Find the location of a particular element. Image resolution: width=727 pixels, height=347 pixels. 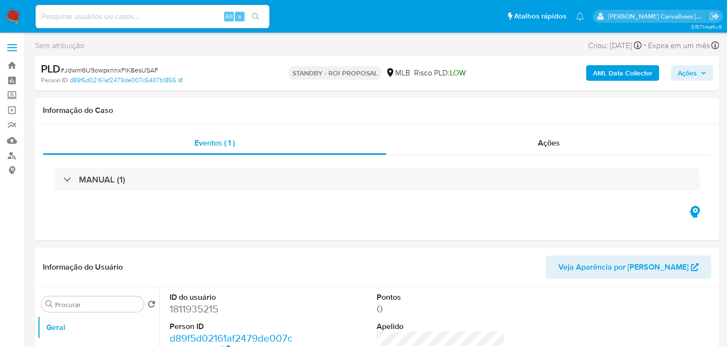

button: Geral is located at coordinates (98, 328).